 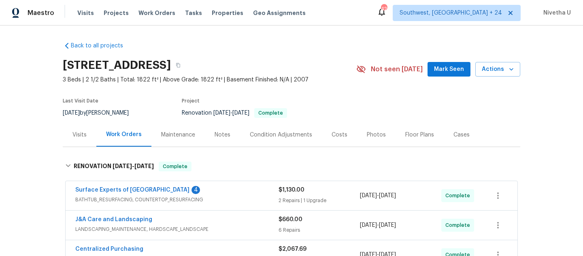 I want to click on button: Actions, so click(x=498, y=69).